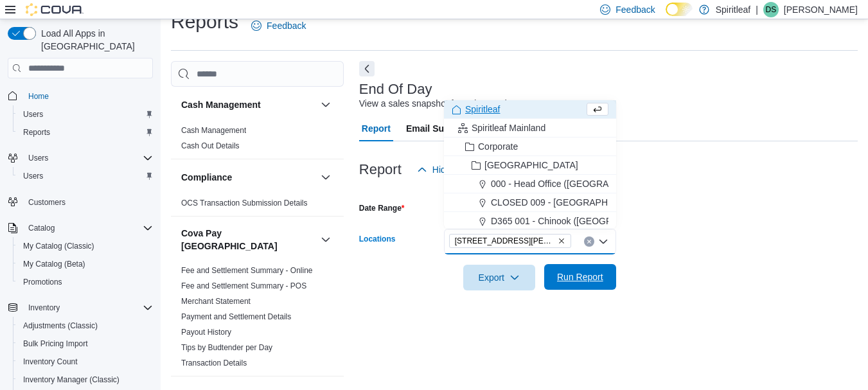 This screenshot has height=390, width=868. Describe the element at coordinates (482, 109) in the screenshot. I see `span: Spiritleaf` at that location.